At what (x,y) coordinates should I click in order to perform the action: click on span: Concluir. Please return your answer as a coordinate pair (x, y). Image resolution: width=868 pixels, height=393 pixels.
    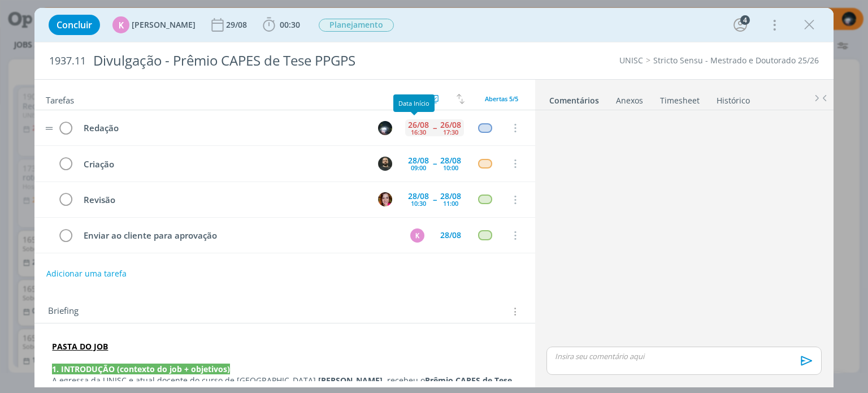
    Looking at the image, I should click on (74, 25).